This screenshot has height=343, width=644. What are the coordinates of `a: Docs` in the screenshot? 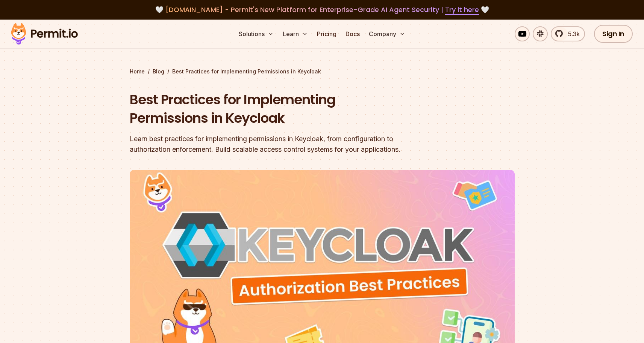 It's located at (353, 34).